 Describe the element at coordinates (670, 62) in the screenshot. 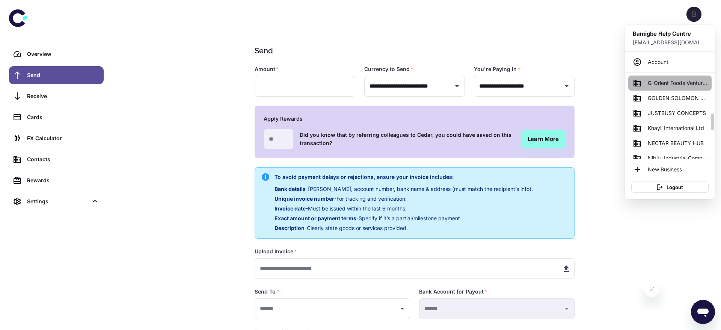

I see `a: Account` at that location.